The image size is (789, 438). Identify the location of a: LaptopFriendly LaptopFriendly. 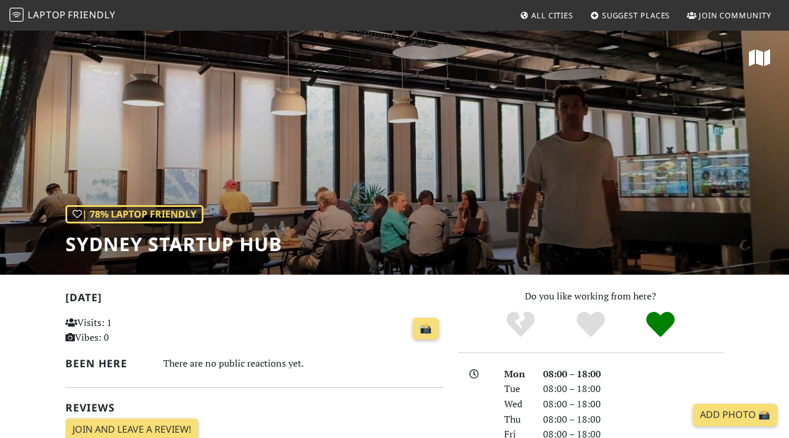
(62, 15).